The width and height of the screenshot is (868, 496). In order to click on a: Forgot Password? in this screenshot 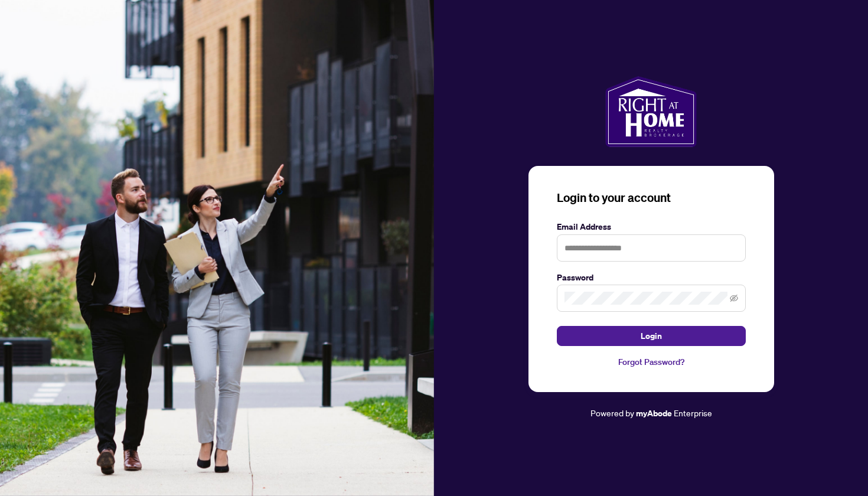, I will do `click(651, 362)`.